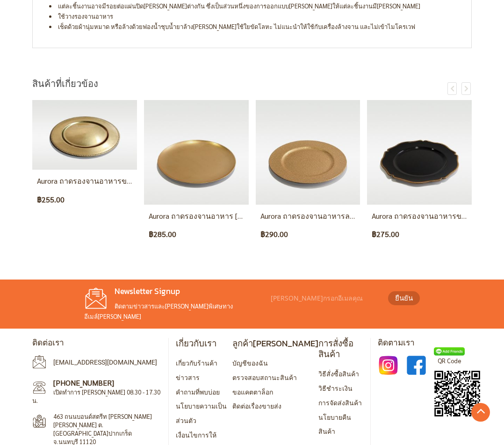 The height and width of the screenshot is (445, 504). Describe the element at coordinates (274, 235) in the screenshot. I see `span: ฿290.00` at that location.